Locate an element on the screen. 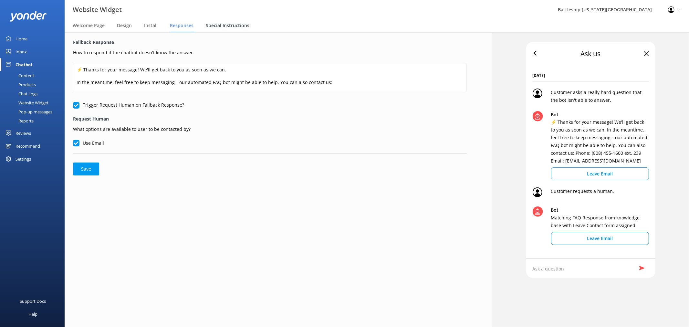 This screenshot has height=327, width=689. div: Chatbot is located at coordinates (24, 65).